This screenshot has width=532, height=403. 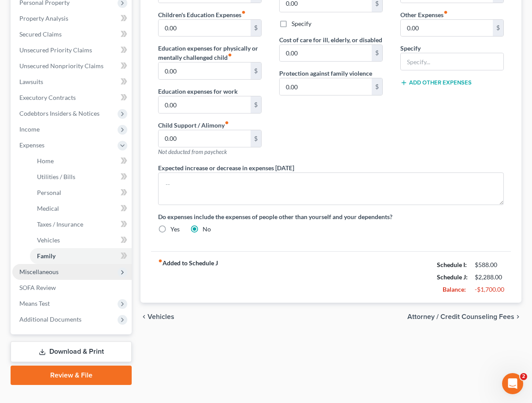 I want to click on div: $588.00, so click(x=489, y=265).